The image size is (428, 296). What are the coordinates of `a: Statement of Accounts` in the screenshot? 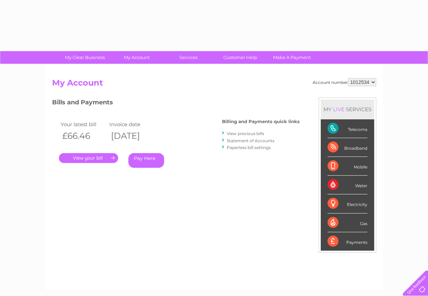 It's located at (251, 140).